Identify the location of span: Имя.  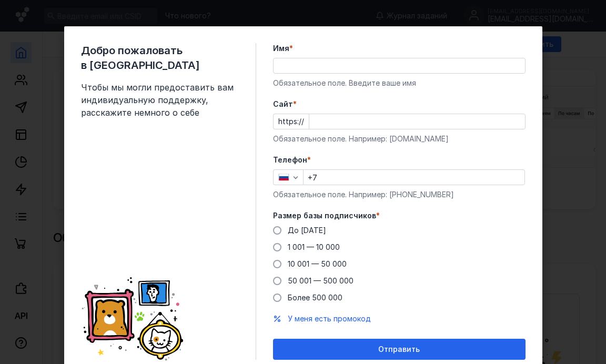
(281, 48).